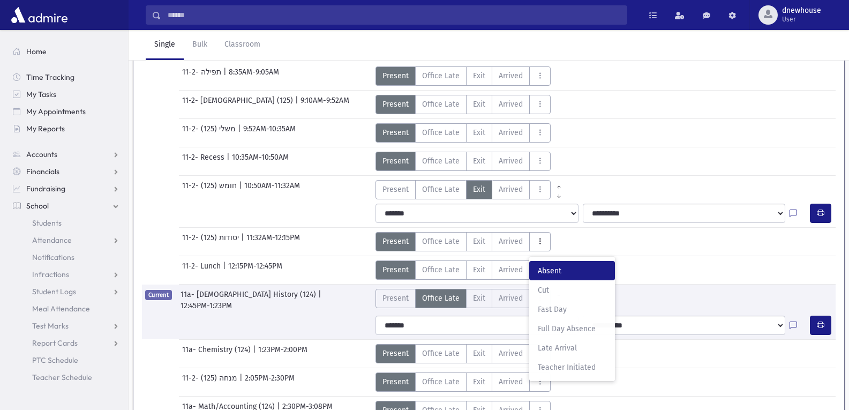 The height and width of the screenshot is (410, 849). I want to click on span: 12:45PM-1:23PM, so click(206, 305).